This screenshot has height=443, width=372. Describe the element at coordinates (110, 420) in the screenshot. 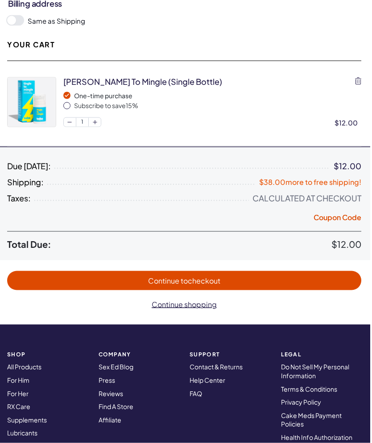

I see `a: Affiliate` at that location.